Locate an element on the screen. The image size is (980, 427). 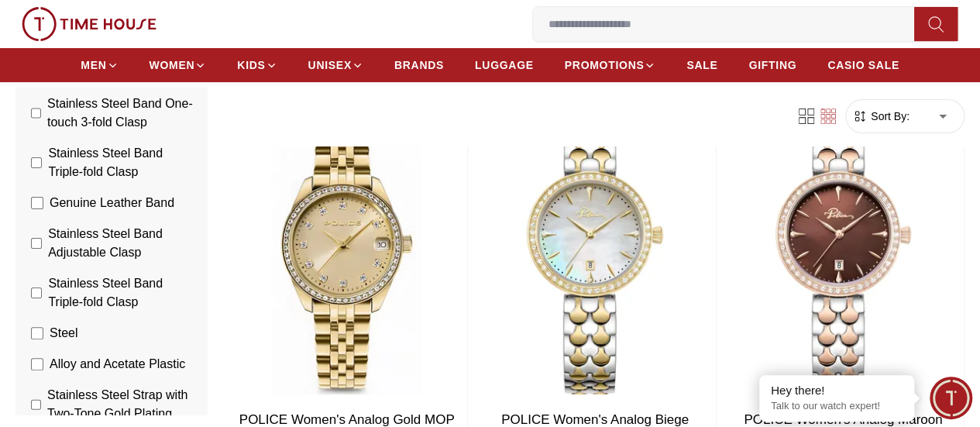
a: POLICE Women's Analog Gold MOP Dial Watch - PEWLH0024303 is located at coordinates (346, 248).